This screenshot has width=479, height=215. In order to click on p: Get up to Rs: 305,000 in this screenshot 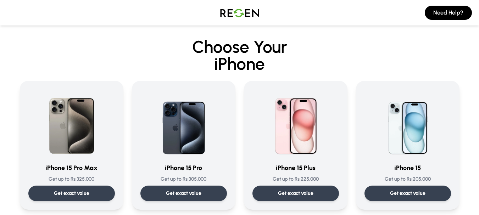, I will do `click(184, 180)`.